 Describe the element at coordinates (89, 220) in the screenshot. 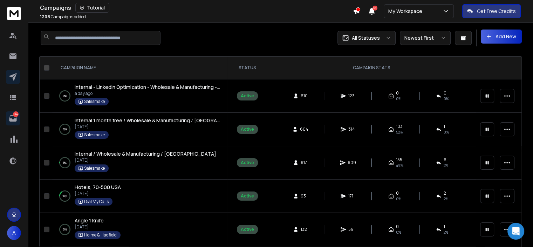

I see `span: Angle 1 Knife` at that location.